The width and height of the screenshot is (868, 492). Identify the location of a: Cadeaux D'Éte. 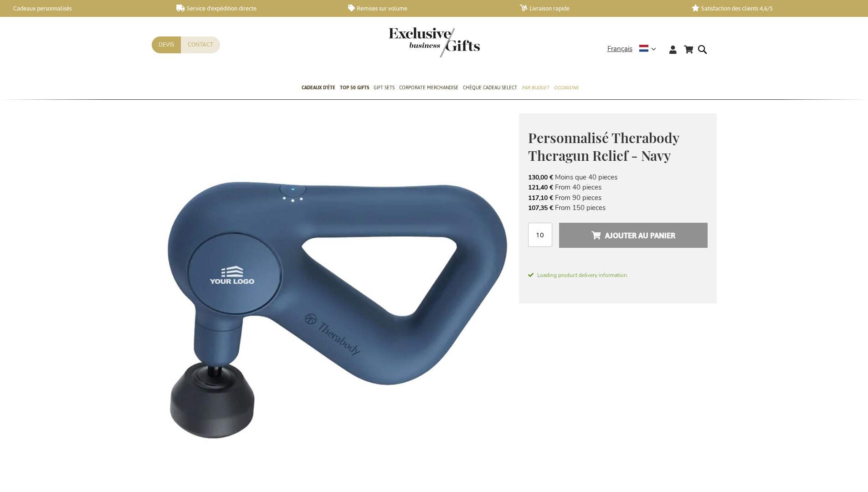
(318, 89).